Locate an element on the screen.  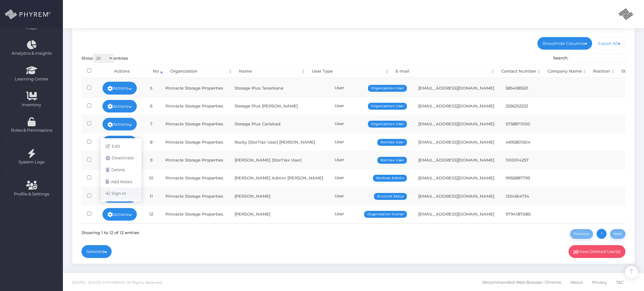
td: 10 is located at coordinates (151, 178).